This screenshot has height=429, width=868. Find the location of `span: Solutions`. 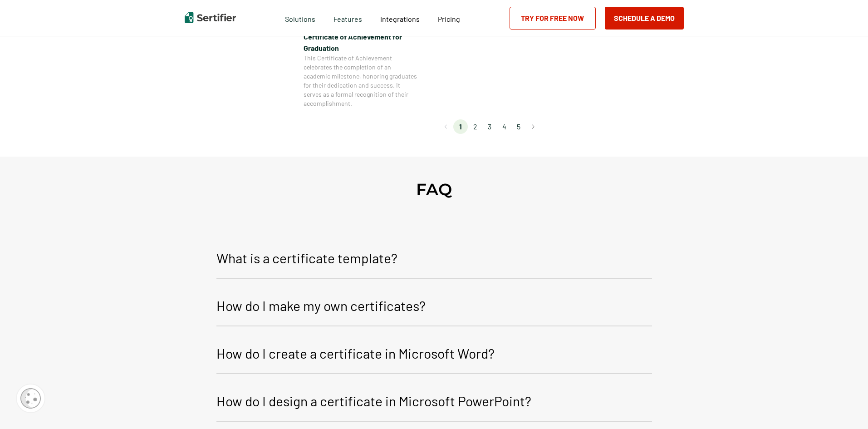

span: Solutions is located at coordinates (300, 18).